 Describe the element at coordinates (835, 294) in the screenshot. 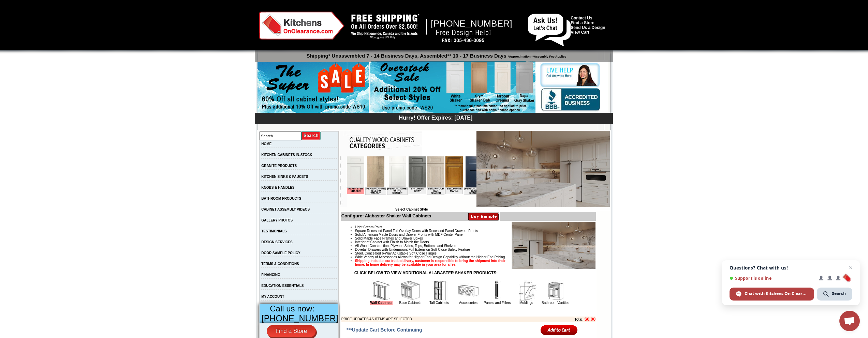

I see `div: Search` at that location.